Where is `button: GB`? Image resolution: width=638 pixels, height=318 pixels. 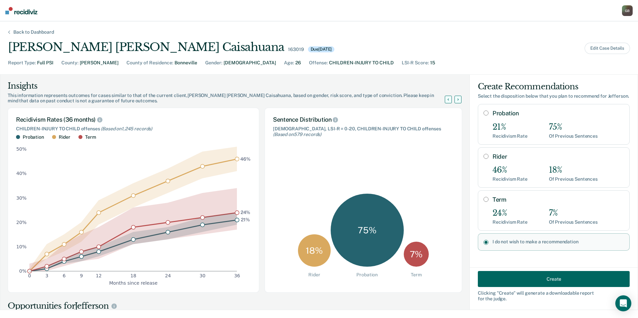
button: GB is located at coordinates (628, 11).